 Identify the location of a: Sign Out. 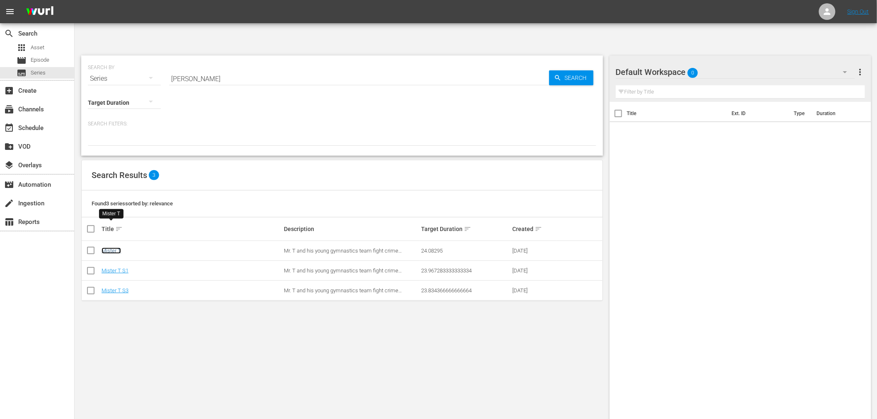
(858, 12).